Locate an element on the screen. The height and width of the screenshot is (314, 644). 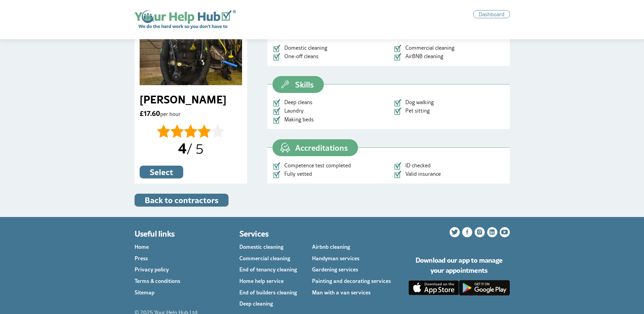
li: Fully vetted is located at coordinates (328, 174).